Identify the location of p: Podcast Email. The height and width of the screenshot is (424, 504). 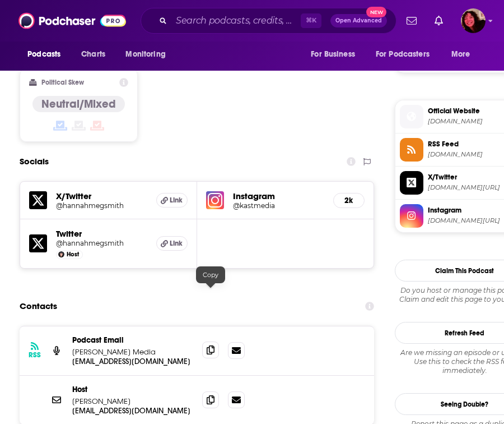
(133, 339).